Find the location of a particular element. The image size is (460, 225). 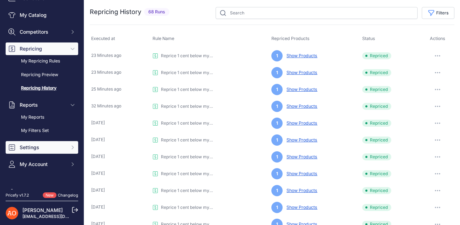

span: Competitors is located at coordinates (42, 32).